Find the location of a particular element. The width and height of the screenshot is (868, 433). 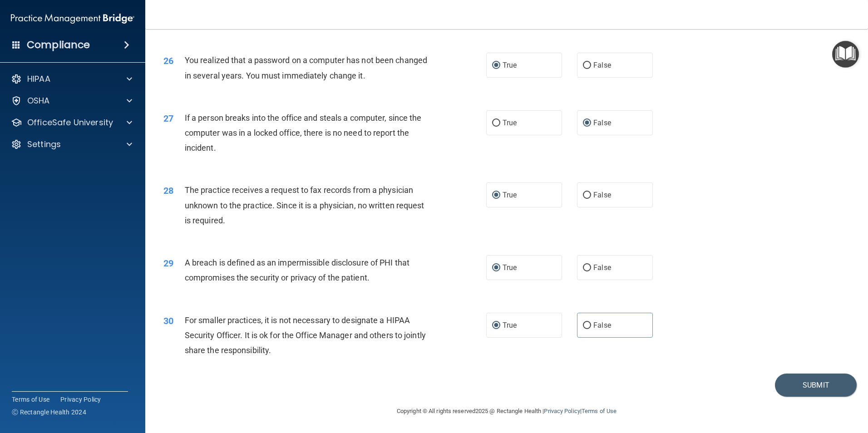

span: If a person breaks into the office and steals a computer, since the computer was in a locked offi... is located at coordinates (303, 132).